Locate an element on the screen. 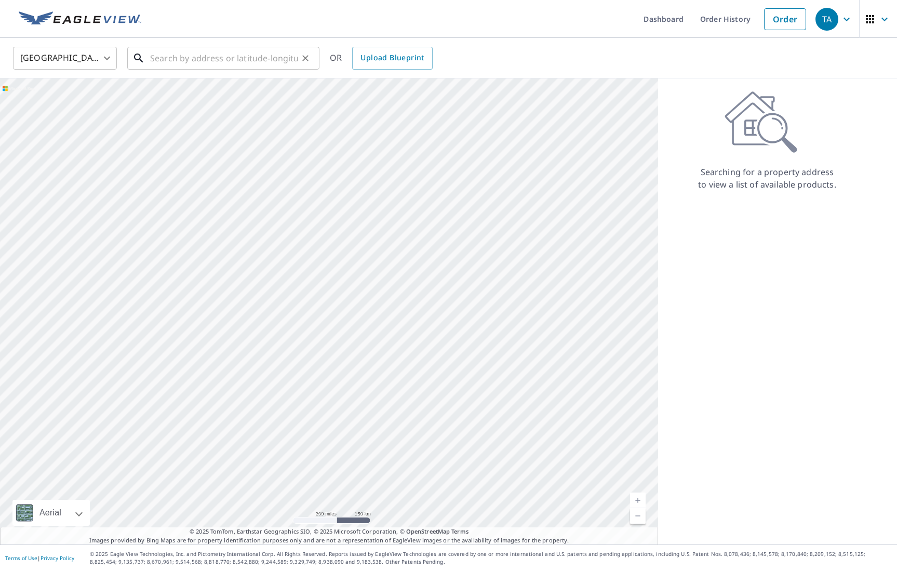  span: © 2025 TomTom, Earthstar Geographics SIO, © 2025 Microsoft Corporation, © is located at coordinates (329, 531).